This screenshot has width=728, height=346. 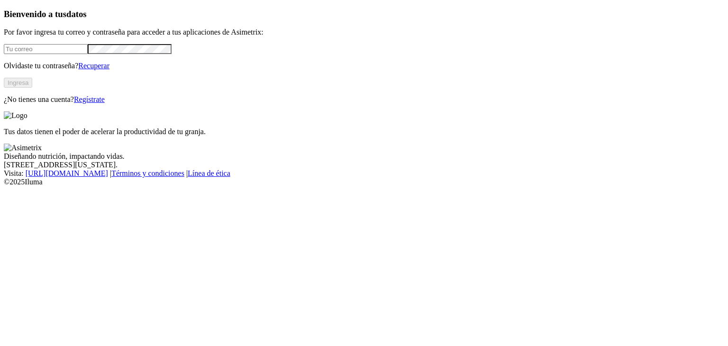 What do you see at coordinates (364, 156) in the screenshot?
I see `div: Diseñando nutrición, impactando vidas.` at bounding box center [364, 156].